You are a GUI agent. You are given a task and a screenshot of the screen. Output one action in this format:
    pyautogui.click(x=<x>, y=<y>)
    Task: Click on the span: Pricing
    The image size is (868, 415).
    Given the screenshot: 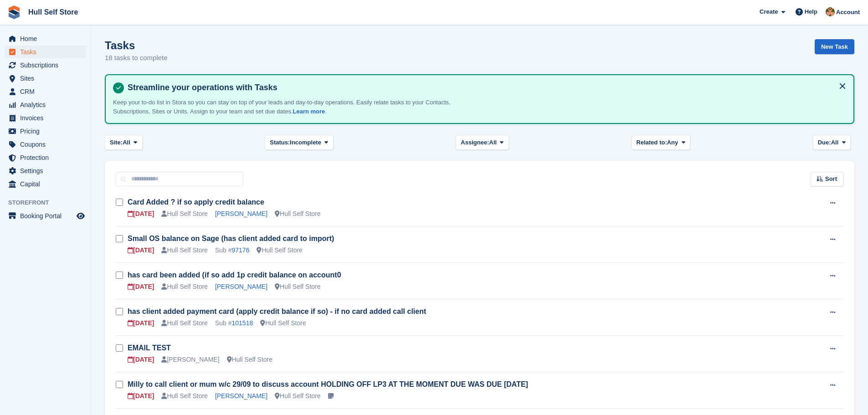 What is the action you would take?
    pyautogui.click(x=48, y=131)
    